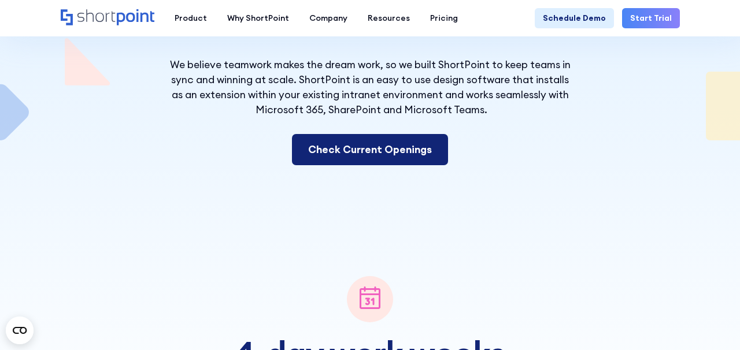 Image resolution: width=740 pixels, height=350 pixels. I want to click on a: Resources, so click(389, 18).